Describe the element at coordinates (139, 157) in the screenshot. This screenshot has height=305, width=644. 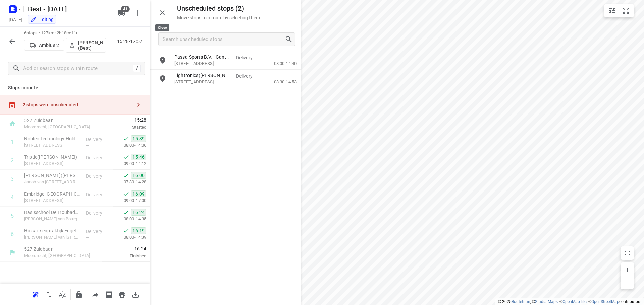
I see `span: 15:46` at that location.